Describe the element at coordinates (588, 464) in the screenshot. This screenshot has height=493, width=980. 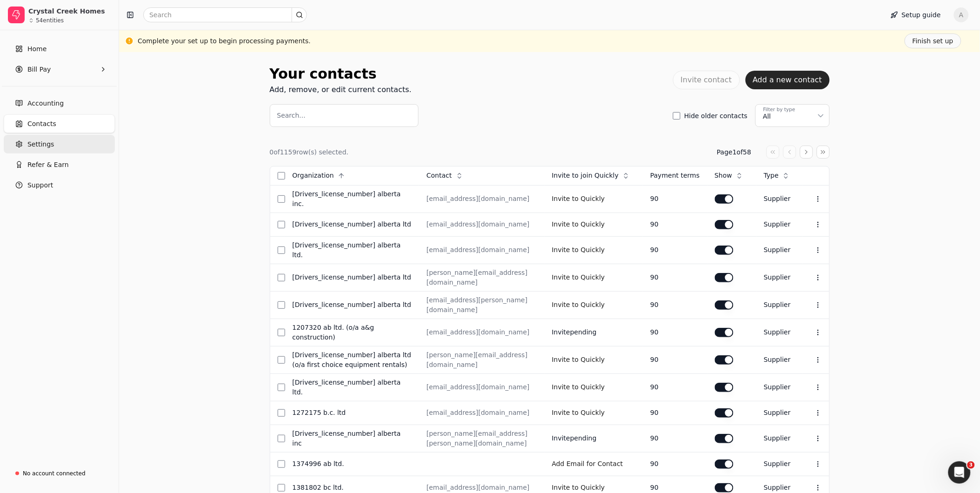
I see `button: Add Email for Contact` at that location.